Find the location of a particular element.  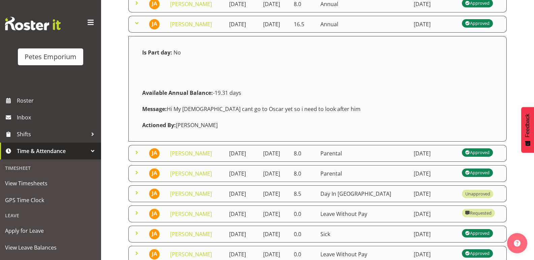

span: View Leave Balances is located at coordinates (51, 248).